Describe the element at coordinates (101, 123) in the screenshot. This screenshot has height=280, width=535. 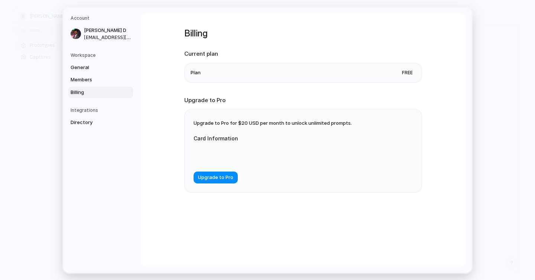
I see `a: Directory` at that location.